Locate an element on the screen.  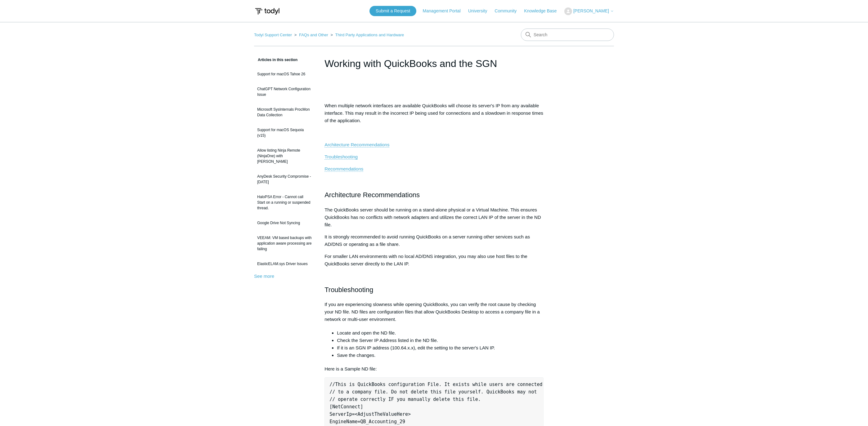
a: Community is located at coordinates (509, 11).